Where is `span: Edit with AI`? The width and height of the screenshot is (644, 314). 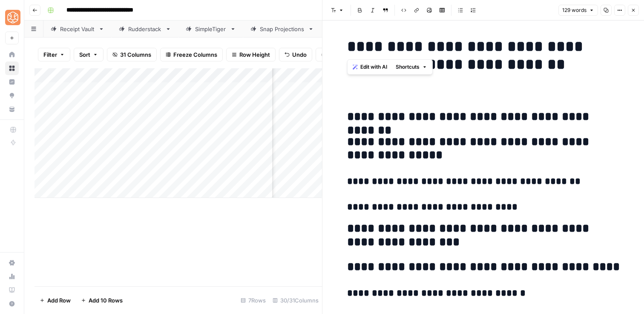
span: Edit with AI is located at coordinates (374, 67).